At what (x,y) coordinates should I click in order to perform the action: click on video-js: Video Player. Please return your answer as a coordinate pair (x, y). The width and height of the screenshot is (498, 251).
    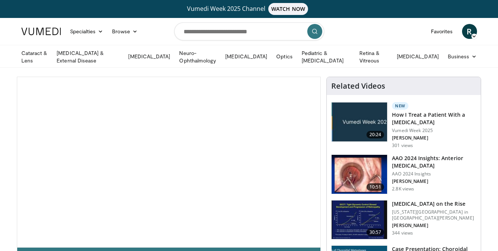
    Looking at the image, I should click on (169, 163).